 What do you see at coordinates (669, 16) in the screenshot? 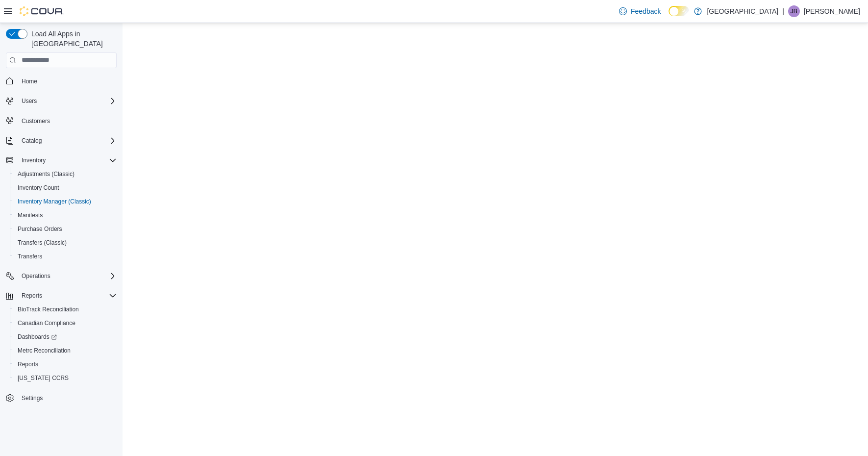
I see `span: Dark Mode` at bounding box center [669, 16].